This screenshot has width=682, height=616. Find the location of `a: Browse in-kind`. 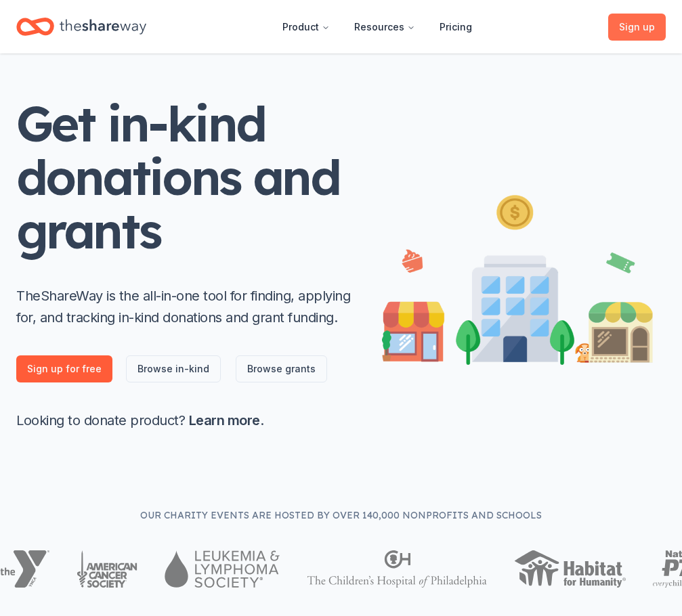

a: Browse in-kind is located at coordinates (174, 369).